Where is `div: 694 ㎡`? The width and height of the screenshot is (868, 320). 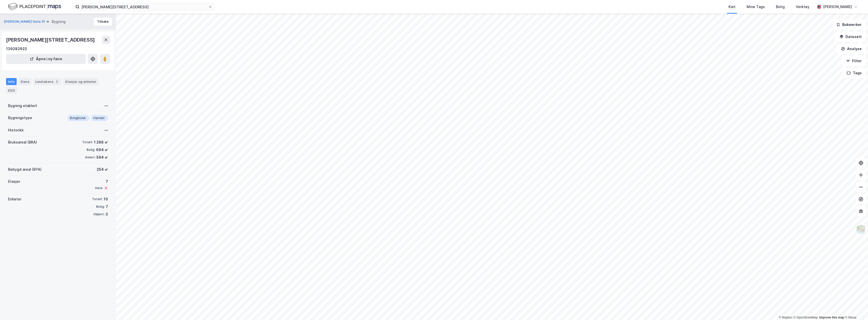 div: 694 ㎡ is located at coordinates (102, 150).